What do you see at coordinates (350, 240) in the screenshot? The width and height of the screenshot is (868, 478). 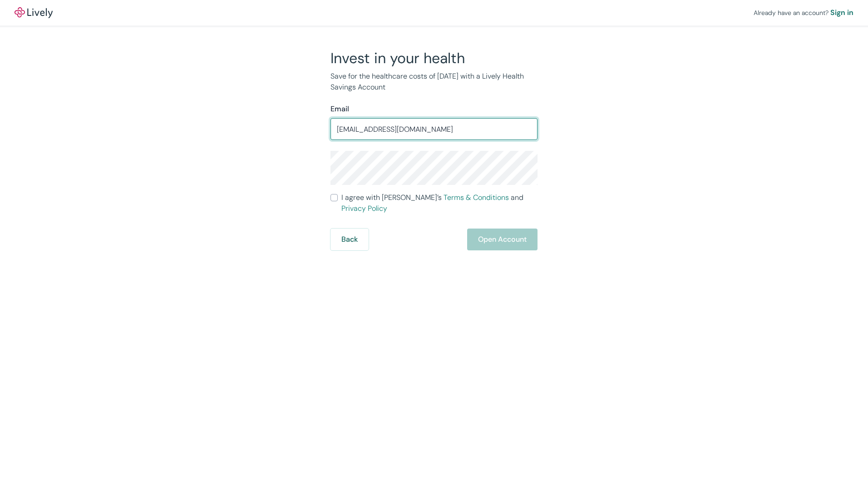 I see `button: Back` at bounding box center [350, 240].